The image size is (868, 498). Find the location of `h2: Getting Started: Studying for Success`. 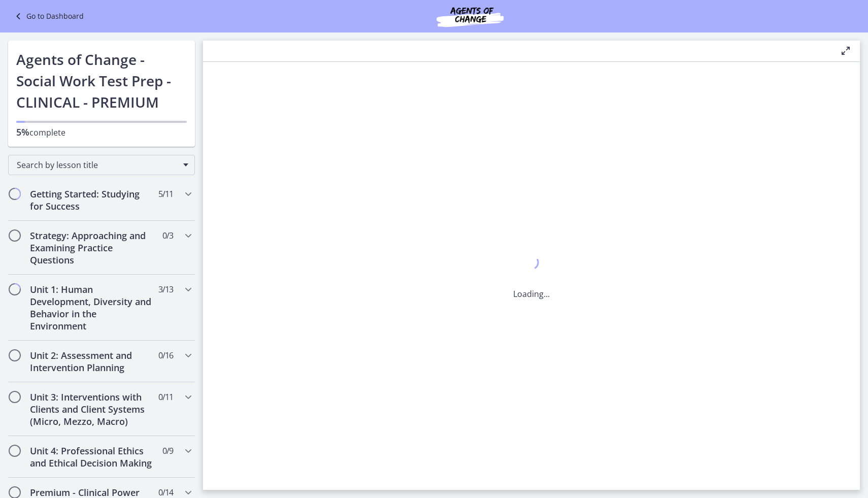

h2: Getting Started: Studying for Success is located at coordinates (92, 200).